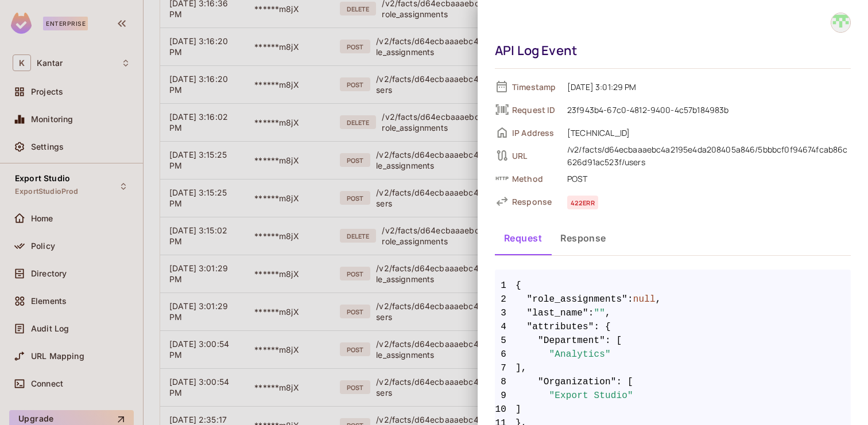 This screenshot has width=868, height=425. What do you see at coordinates (580, 355) in the screenshot?
I see `span: "Analytics"` at bounding box center [580, 355].